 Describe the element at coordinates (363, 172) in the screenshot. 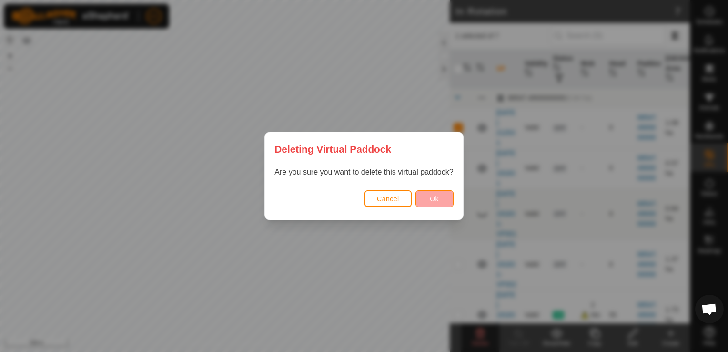

I see `p: Are you sure you want to delete this virtual paddock?` at that location.